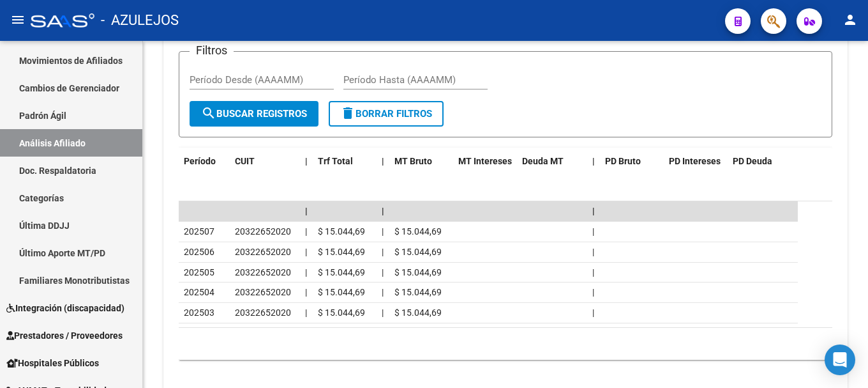 This screenshot has height=388, width=868. Describe the element at coordinates (200, 161) in the screenshot. I see `span: Período` at that location.